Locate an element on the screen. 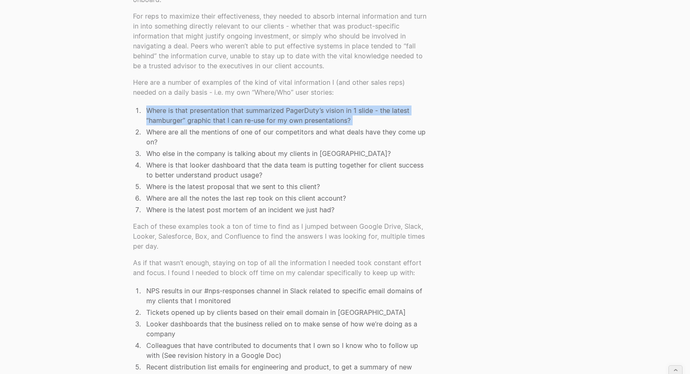  li: Where is that presentation that summarized PagerDuty’s vision in 1 slide - the latest “hamburger”... is located at coordinates (286, 116).